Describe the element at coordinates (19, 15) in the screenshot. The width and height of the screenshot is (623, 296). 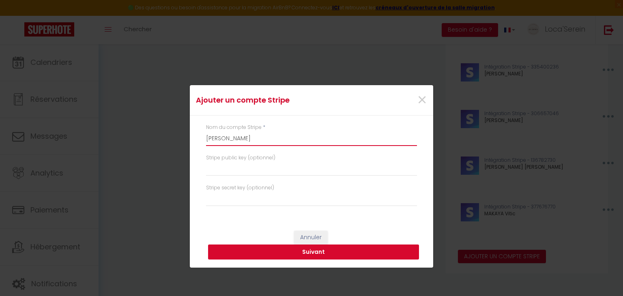
I see `button: Ouvrir le widget de chat LiveChat` at that location.